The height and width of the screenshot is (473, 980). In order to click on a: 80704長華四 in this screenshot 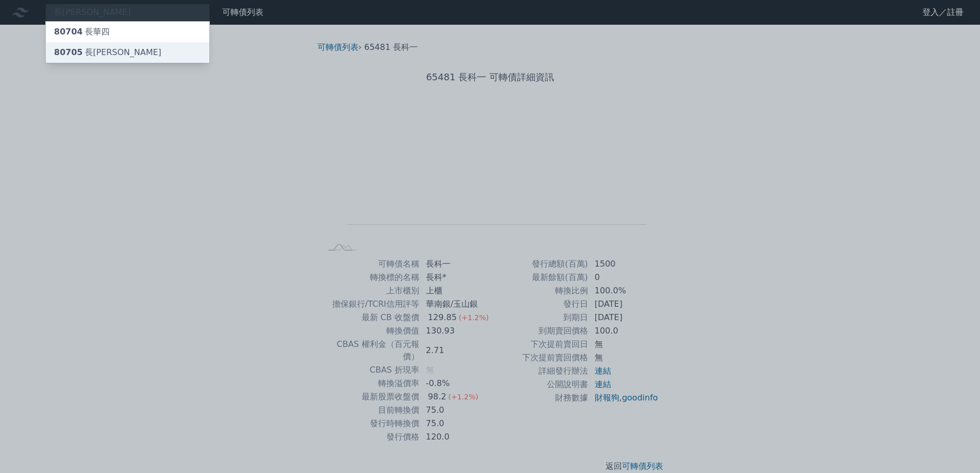, I will do `click(127, 32)`.